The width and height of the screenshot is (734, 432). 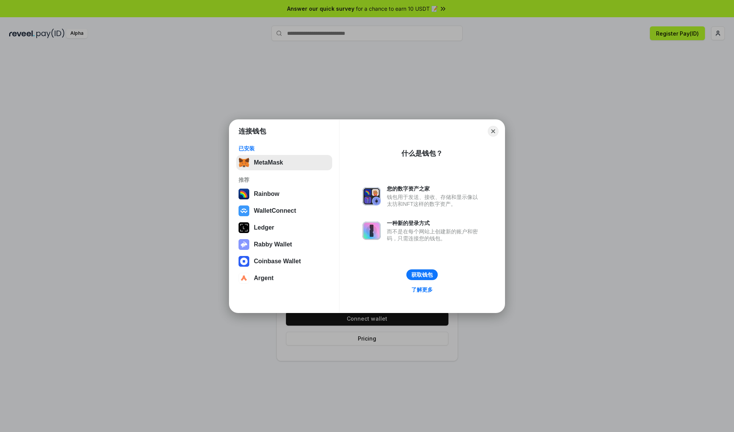 What do you see at coordinates (268, 163) in the screenshot?
I see `div: MetaMask` at bounding box center [268, 163].